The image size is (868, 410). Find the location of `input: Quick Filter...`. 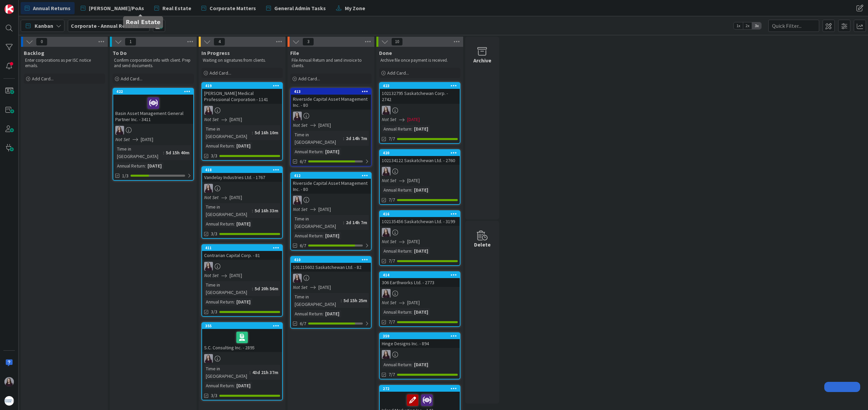

input: Quick Filter... is located at coordinates (793, 26).